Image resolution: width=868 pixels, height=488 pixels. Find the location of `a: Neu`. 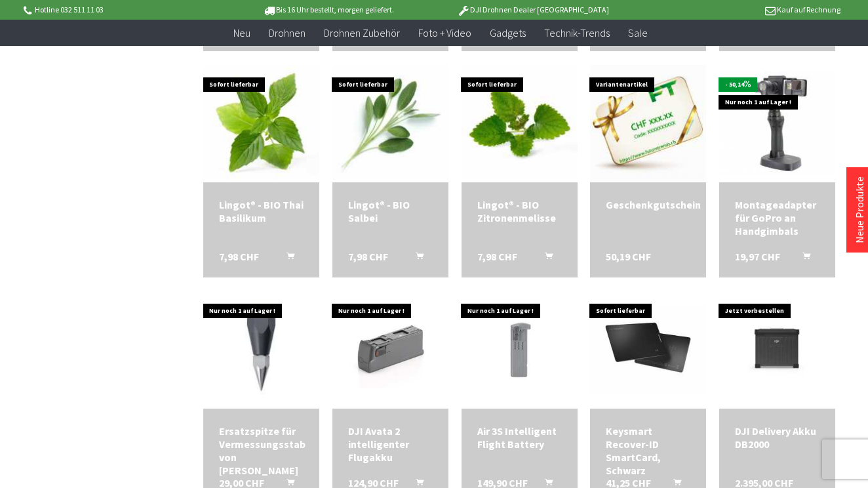

a: Neu is located at coordinates (242, 33).